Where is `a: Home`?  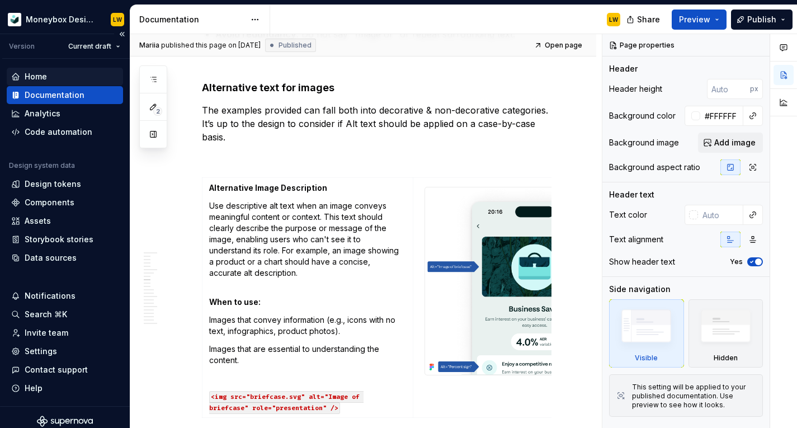
a: Home is located at coordinates (65, 77).